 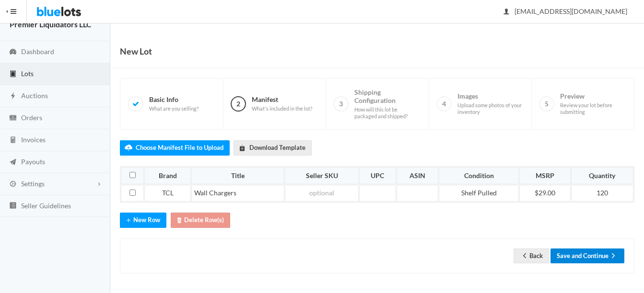 What do you see at coordinates (128, 221) in the screenshot?
I see `ion-icon: add` at bounding box center [128, 221].